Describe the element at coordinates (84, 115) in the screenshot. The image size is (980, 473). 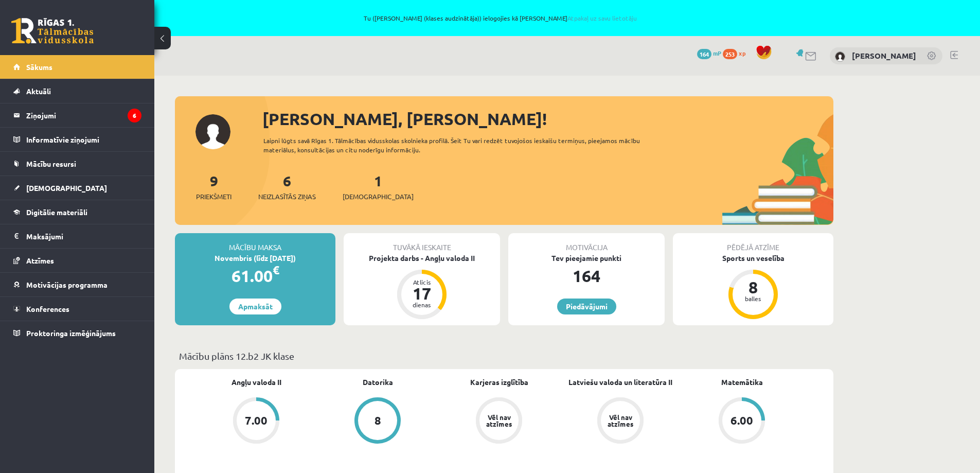
I see `legend: Ziņojumi` at that location.